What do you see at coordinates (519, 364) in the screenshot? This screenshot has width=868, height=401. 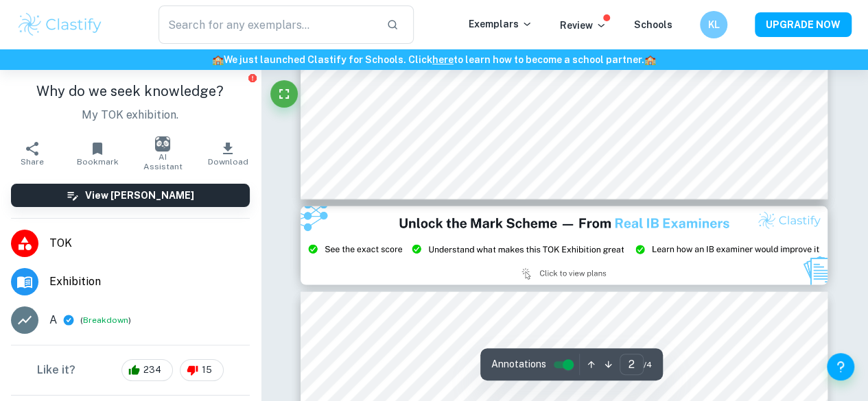 I see `span: Annotations` at bounding box center [519, 364].